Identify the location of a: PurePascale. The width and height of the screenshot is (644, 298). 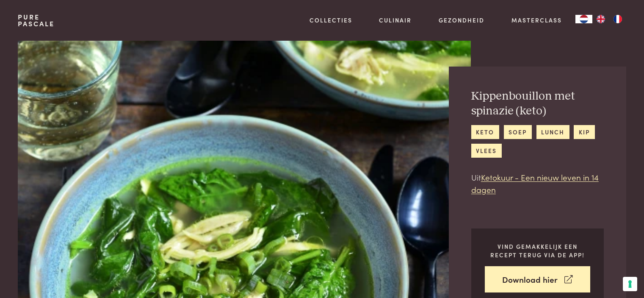
(36, 21).